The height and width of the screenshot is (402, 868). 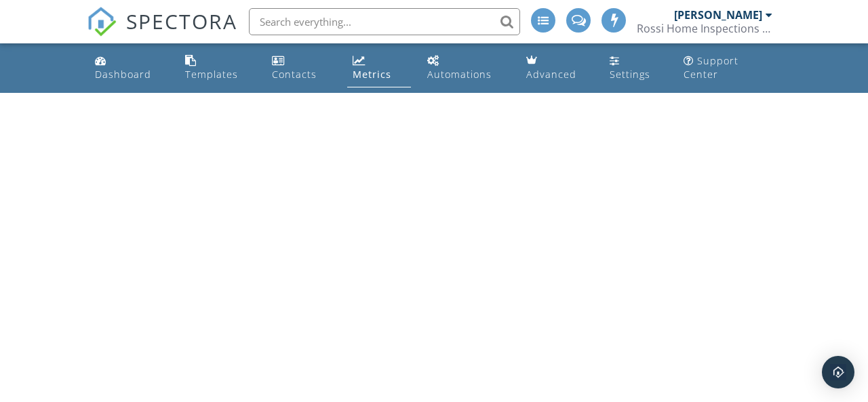 What do you see at coordinates (123, 74) in the screenshot?
I see `div: Dashboard` at bounding box center [123, 74].